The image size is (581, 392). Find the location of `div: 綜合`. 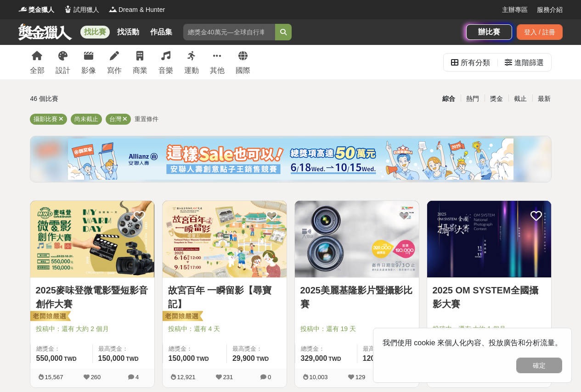

div: 綜合 is located at coordinates (448, 99).